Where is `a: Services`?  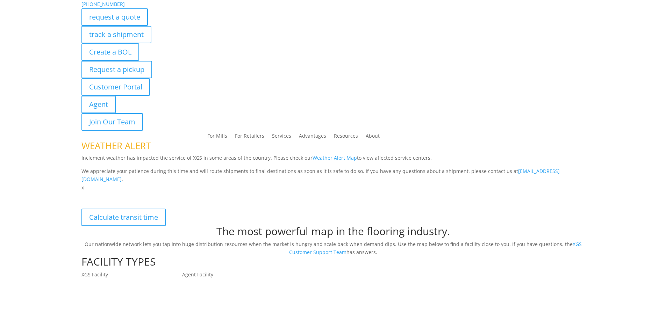 a: Services is located at coordinates (281, 137).